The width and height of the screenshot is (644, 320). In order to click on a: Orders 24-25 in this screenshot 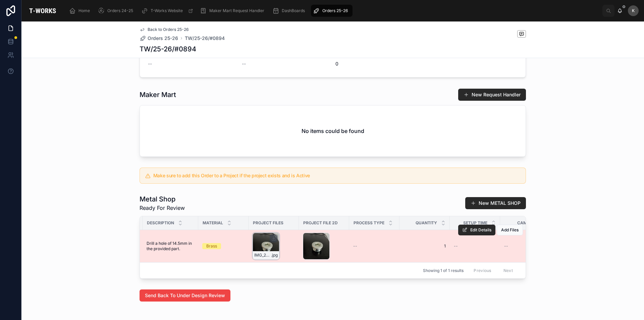, I will do `click(117, 11)`.